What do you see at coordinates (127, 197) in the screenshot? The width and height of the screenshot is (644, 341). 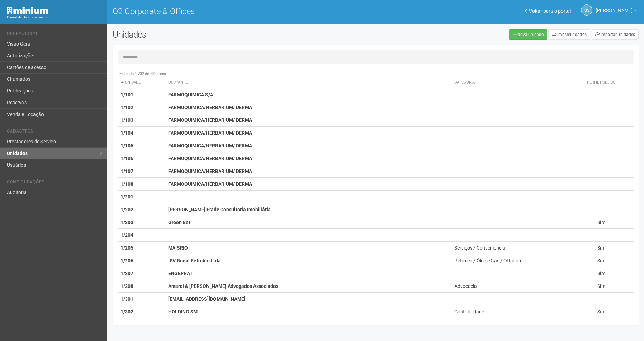 I see `strong: 1/201` at bounding box center [127, 197].